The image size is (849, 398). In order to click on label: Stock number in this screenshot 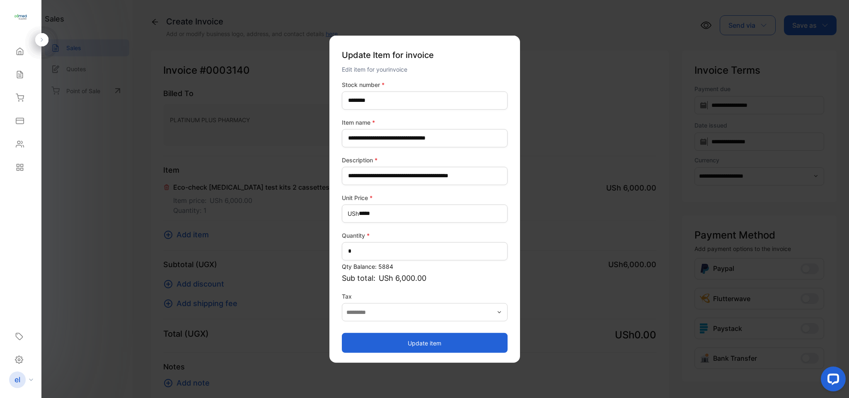, I will do `click(425, 84)`.